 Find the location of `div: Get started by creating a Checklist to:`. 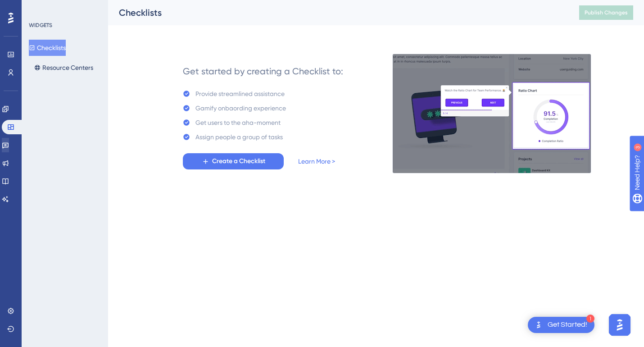

div: Get started by creating a Checklist to: is located at coordinates (263, 71).